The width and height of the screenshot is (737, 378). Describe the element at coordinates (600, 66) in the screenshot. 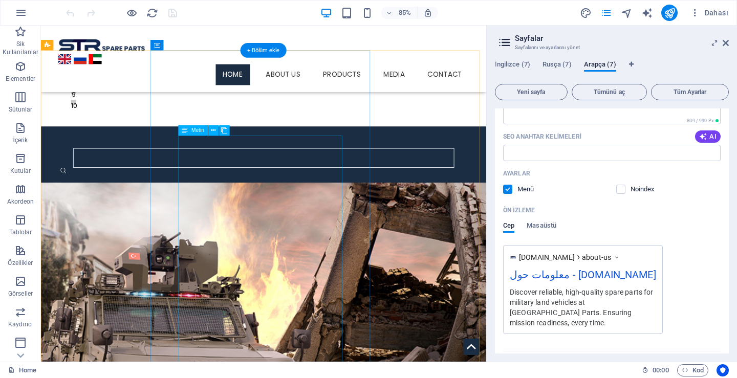

I see `span: Arapça (7)` at that location.